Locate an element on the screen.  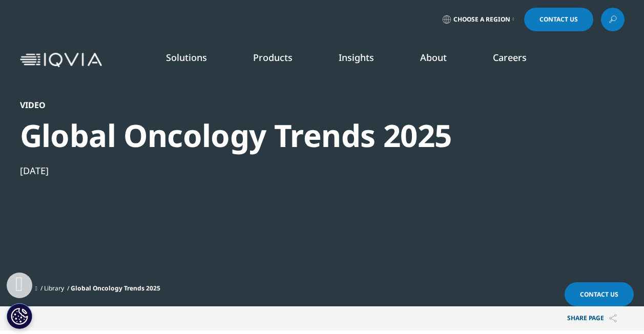
img: IQVIA Healthcare Information Technology and Pharma Clinical Research Company is located at coordinates (61, 60).